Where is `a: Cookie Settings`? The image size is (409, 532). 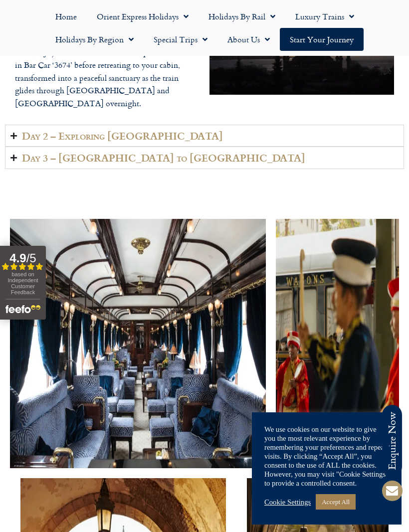
a: Cookie Settings is located at coordinates (287, 502).